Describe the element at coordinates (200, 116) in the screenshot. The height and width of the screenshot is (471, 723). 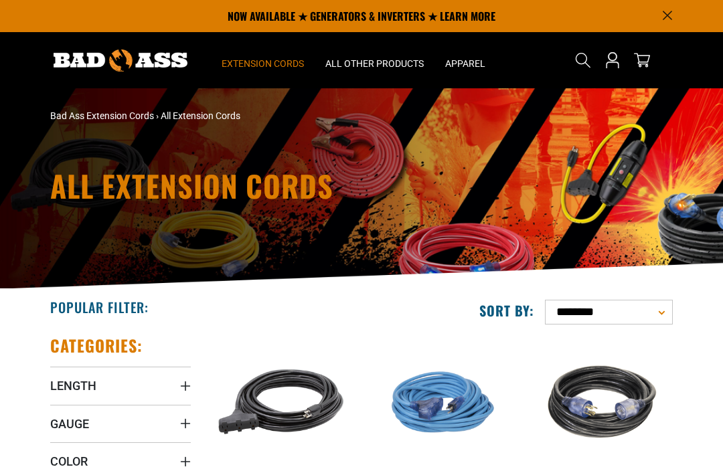
I see `span: All Extension Cords` at that location.